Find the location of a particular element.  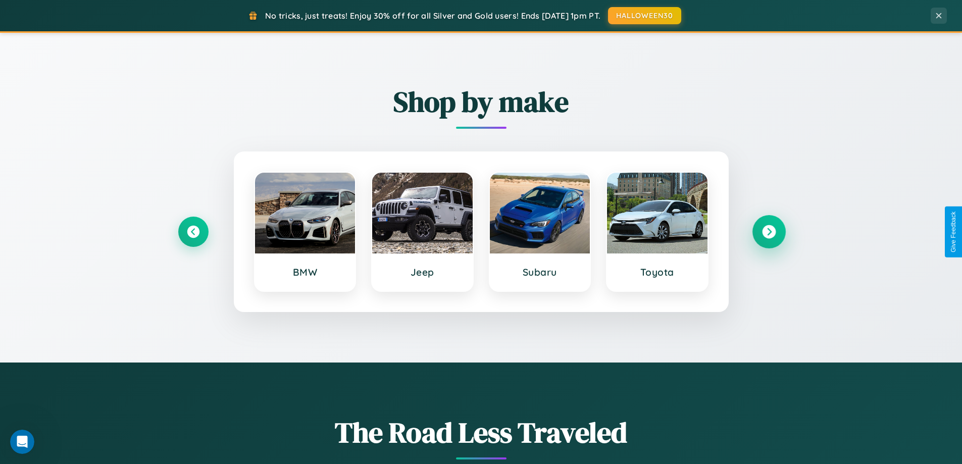

h3: Subaru is located at coordinates (540, 272).